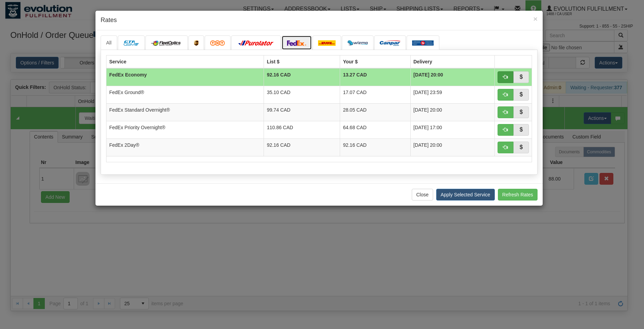 The height and width of the screenshot is (329, 644). I want to click on img: ups.png, so click(197, 43).